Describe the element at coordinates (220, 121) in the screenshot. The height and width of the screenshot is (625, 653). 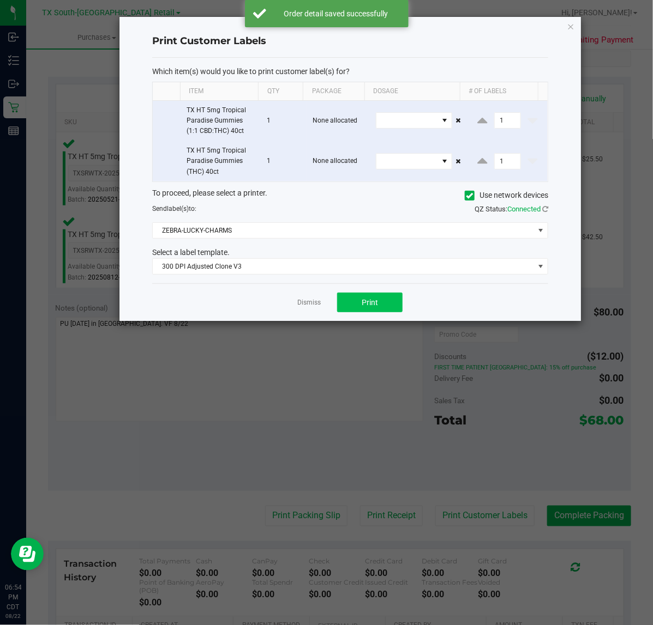
I see `td: TX HT 5mg Tropical Paradise Gummies (1:1 CBD:THC) 40ct` at that location.